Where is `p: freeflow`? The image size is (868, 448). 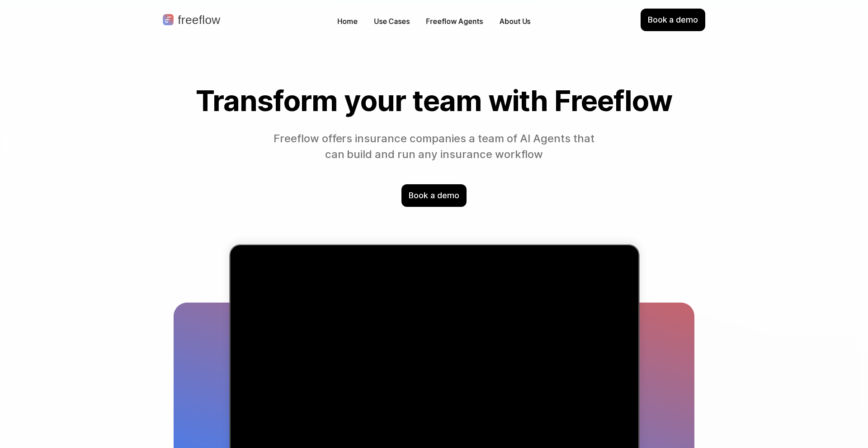 p: freeflow is located at coordinates (199, 20).